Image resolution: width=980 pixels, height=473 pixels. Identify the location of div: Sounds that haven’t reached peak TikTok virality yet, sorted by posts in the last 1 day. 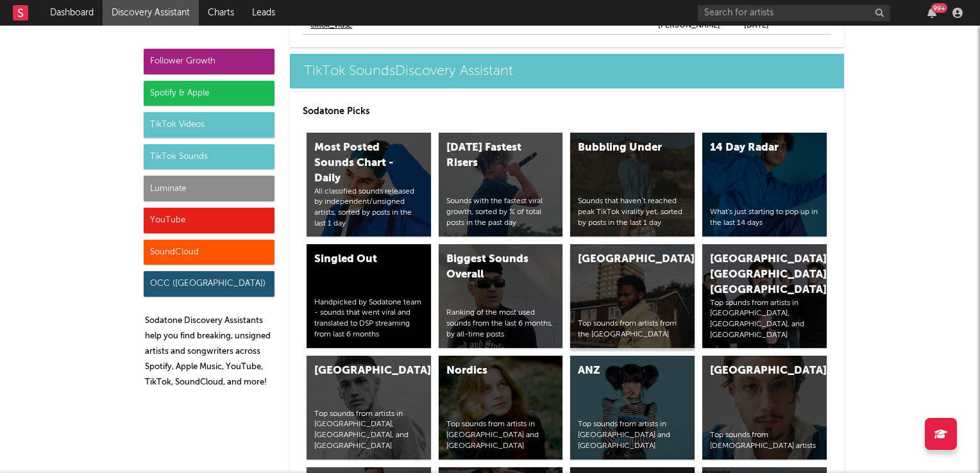
(632, 212).